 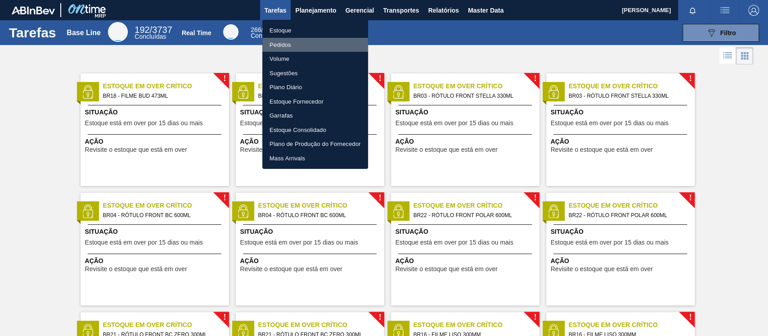 What do you see at coordinates (315, 87) in the screenshot?
I see `li: Plano Diário` at bounding box center [315, 87].